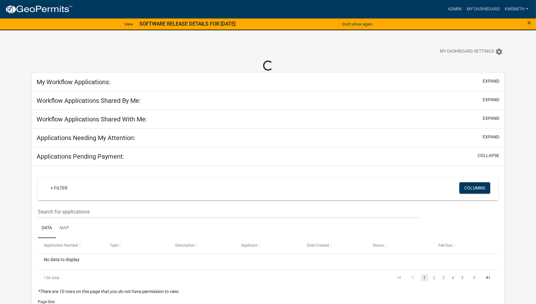 This screenshot has height=304, width=536. I want to click on a: + Filter, so click(59, 188).